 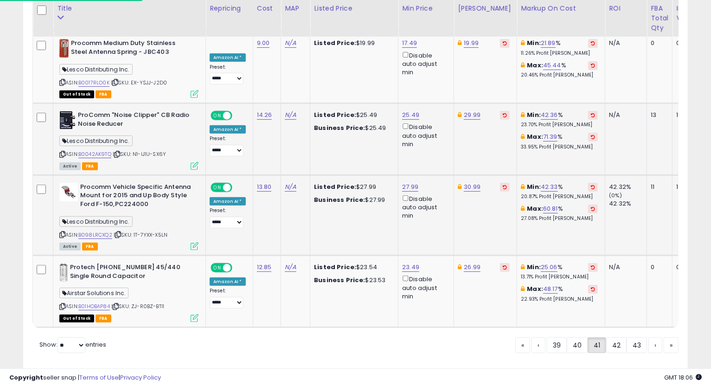 I want to click on span: Show: entries, so click(x=73, y=344).